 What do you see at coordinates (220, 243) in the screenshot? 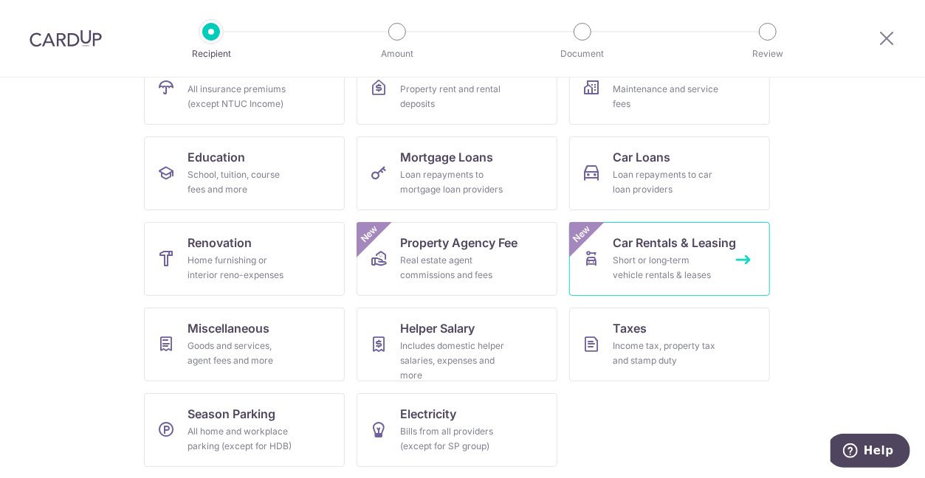
I see `span: Renovation` at bounding box center [220, 243].